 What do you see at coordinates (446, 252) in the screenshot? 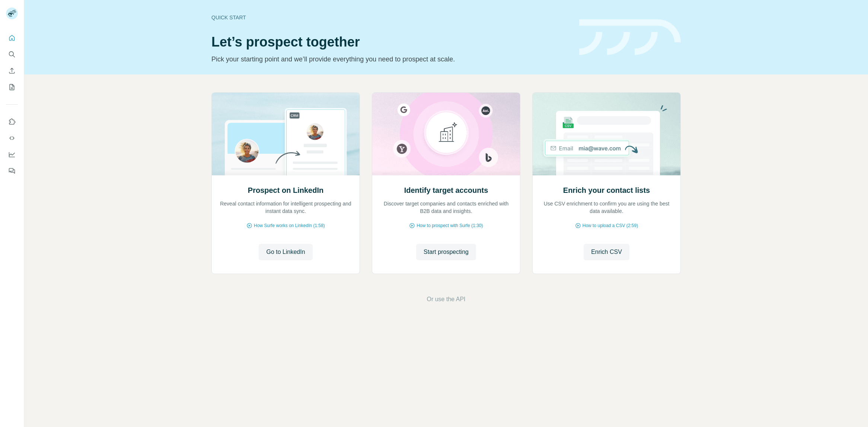
I see `button: Start prospecting` at bounding box center [446, 252].